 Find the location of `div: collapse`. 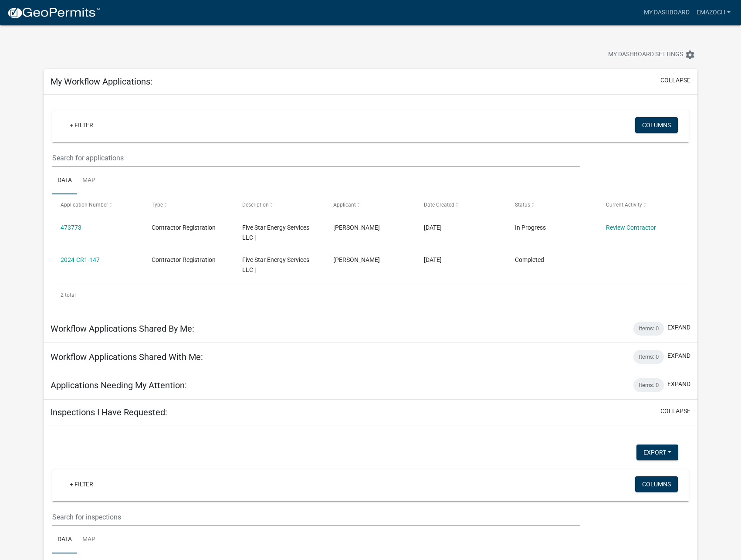

div: collapse is located at coordinates (370, 204).